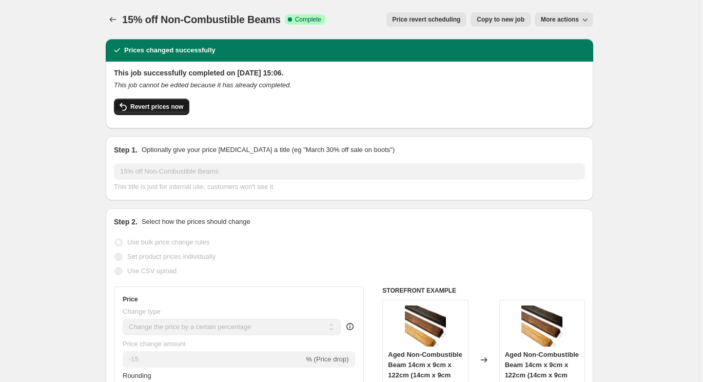 The image size is (703, 382). I want to click on span: Price change amount, so click(154, 343).